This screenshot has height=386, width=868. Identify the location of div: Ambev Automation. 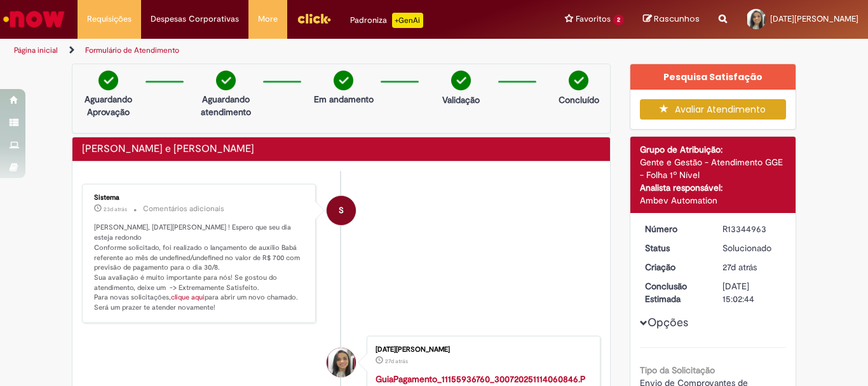
(713, 200).